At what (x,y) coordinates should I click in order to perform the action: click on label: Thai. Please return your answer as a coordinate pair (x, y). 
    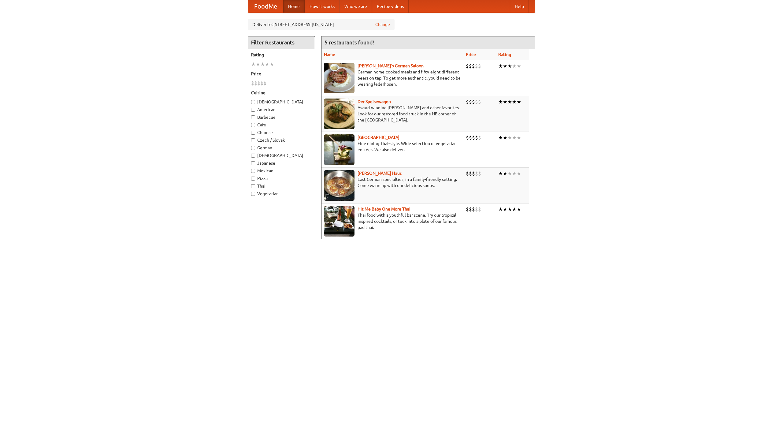
    Looking at the image, I should click on (282, 186).